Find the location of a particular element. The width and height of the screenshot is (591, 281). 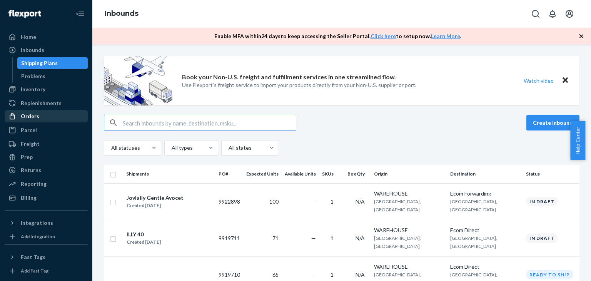

button: Open Search Box is located at coordinates (536, 14).